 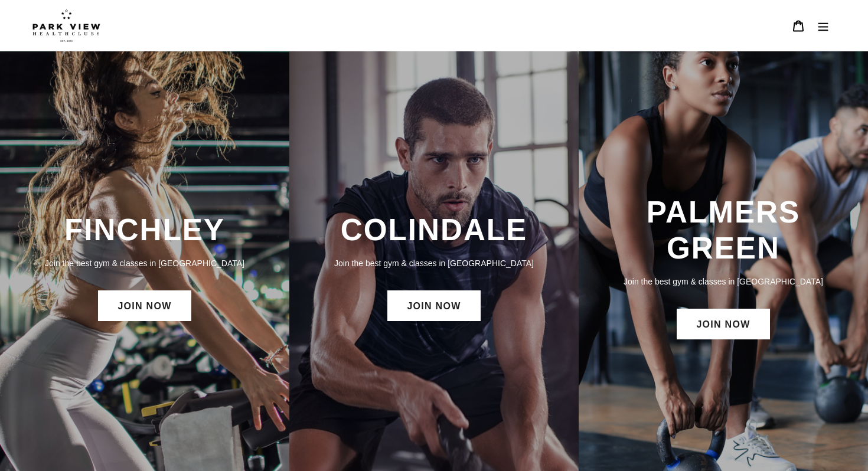 What do you see at coordinates (433, 306) in the screenshot?
I see `a: JOIN NOW: Colindale Membership` at bounding box center [433, 306].